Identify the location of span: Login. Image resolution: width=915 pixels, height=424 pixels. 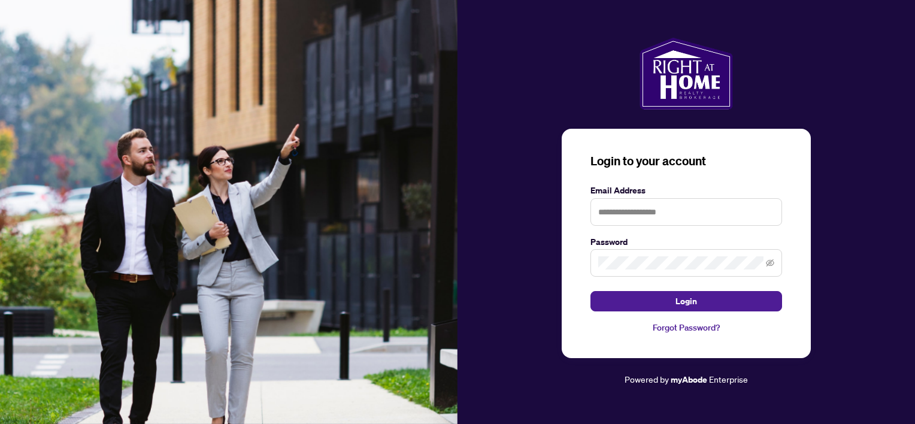
(686, 301).